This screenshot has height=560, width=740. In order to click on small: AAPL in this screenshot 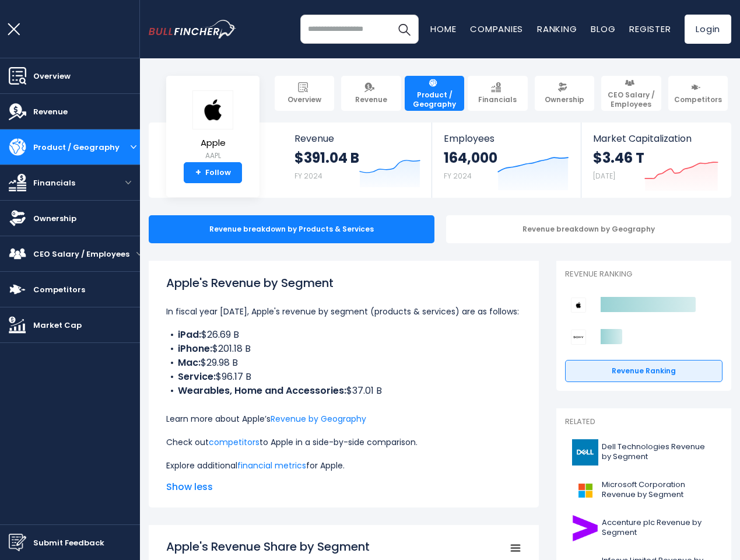, I will do `click(213, 156)`.